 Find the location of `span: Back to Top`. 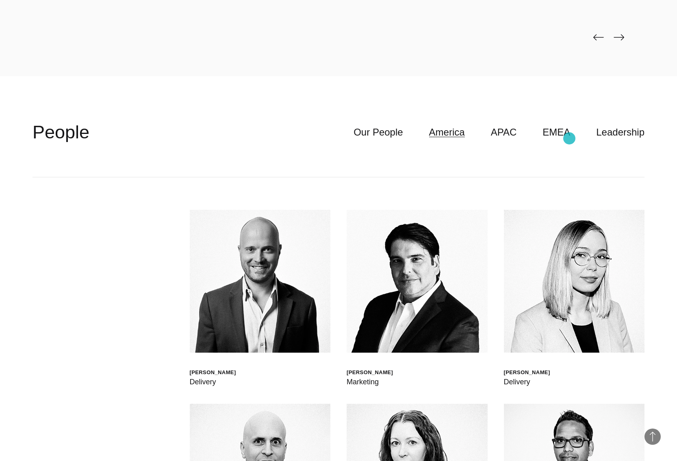

span: Back to Top is located at coordinates (652, 437).